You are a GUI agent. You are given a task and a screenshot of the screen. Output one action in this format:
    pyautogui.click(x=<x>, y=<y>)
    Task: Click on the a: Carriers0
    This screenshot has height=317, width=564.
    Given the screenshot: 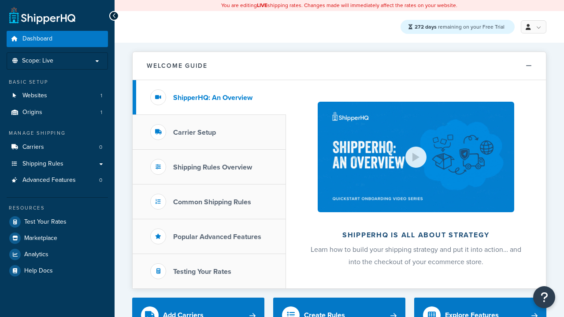 What is the action you would take?
    pyautogui.click(x=57, y=147)
    